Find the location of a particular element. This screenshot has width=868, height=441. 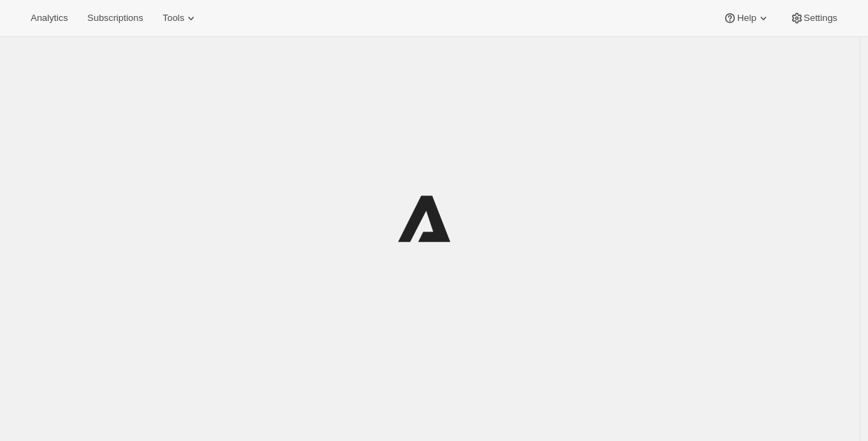

button: Analytics is located at coordinates (49, 18).